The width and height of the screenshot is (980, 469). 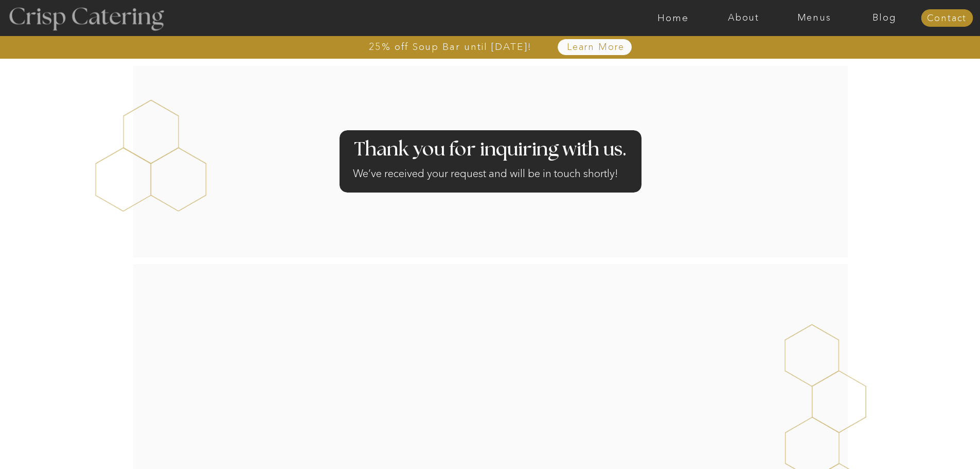 I want to click on a: Home, so click(x=673, y=18).